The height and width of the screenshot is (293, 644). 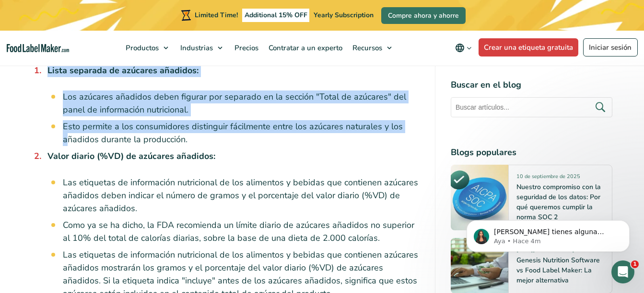 What do you see at coordinates (305, 48) in the screenshot?
I see `a: Contratar a un experto` at bounding box center [305, 48].